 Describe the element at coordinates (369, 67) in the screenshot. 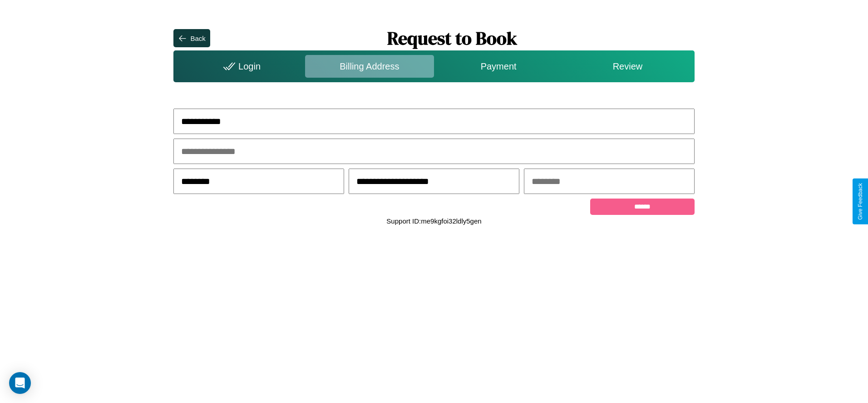

I see `div: Billing Address` at that location.